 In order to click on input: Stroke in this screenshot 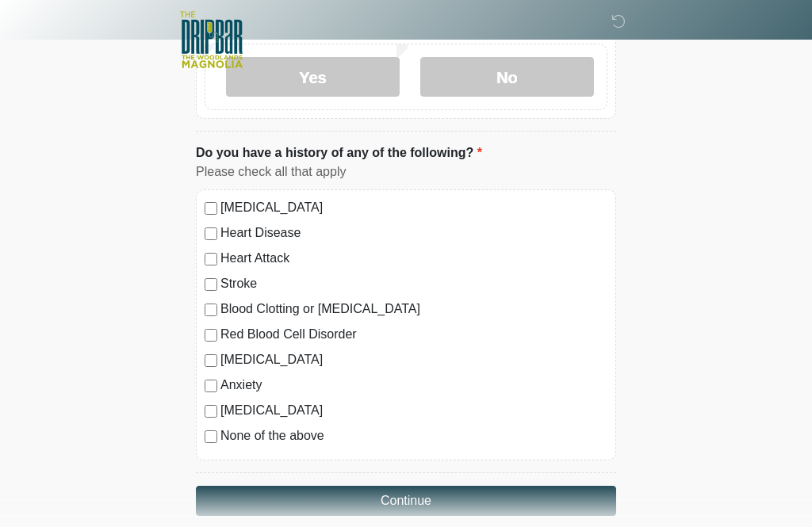, I will do `click(211, 285)`.